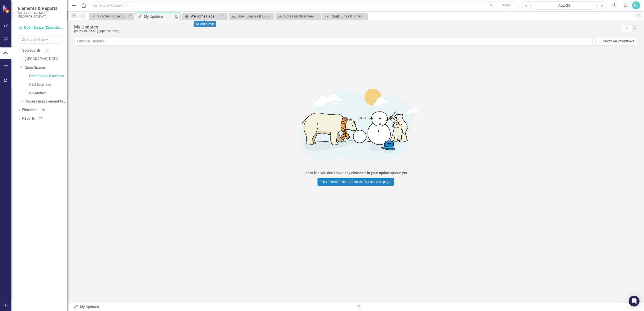  What do you see at coordinates (507, 5) in the screenshot?
I see `button: Search` at bounding box center [507, 5].